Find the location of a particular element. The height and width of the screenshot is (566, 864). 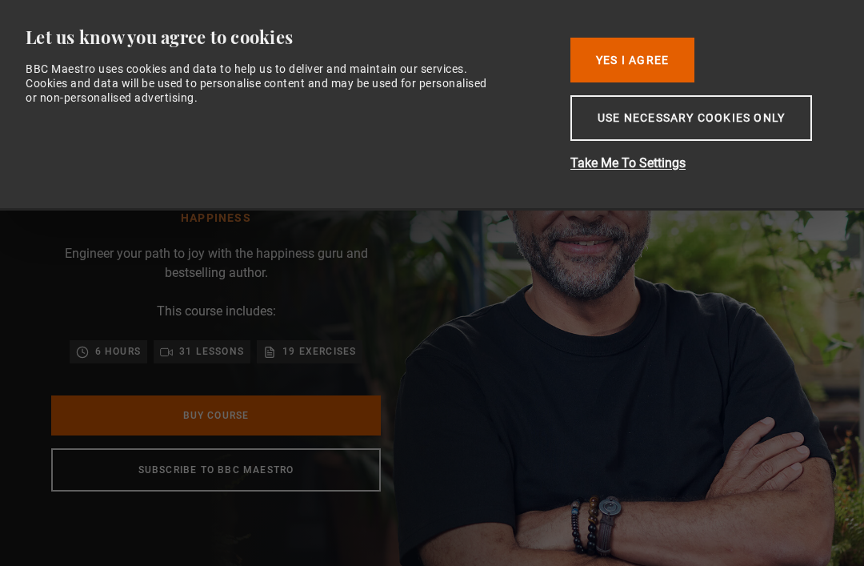

h1: Happiness is located at coordinates (216, 218).